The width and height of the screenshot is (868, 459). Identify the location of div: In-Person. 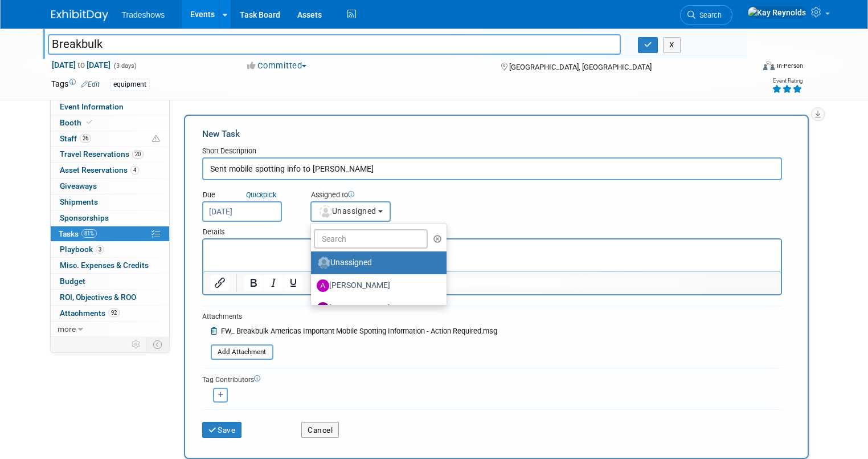
(789, 66).